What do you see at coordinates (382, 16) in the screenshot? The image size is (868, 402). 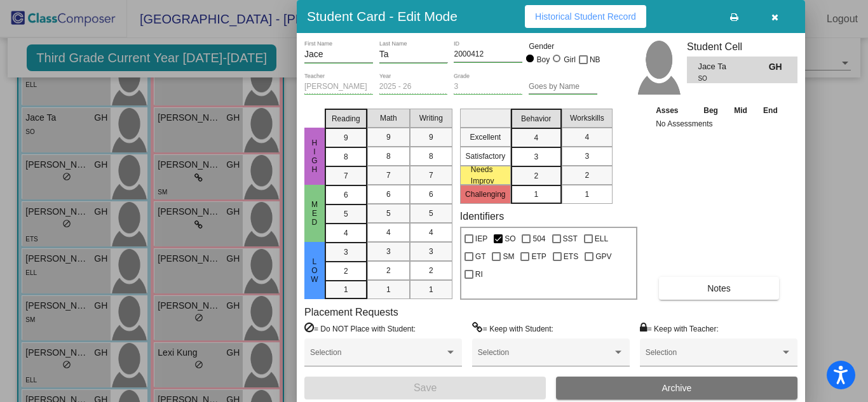 I see `h3: Student Card - Edit Mode` at bounding box center [382, 16].